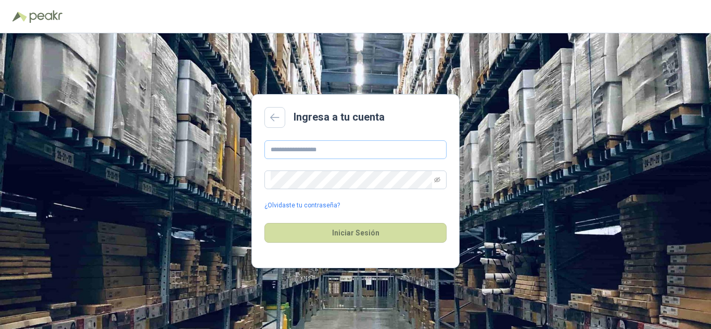 This screenshot has height=329, width=711. Describe the element at coordinates (46, 17) in the screenshot. I see `img: Peakr` at that location.